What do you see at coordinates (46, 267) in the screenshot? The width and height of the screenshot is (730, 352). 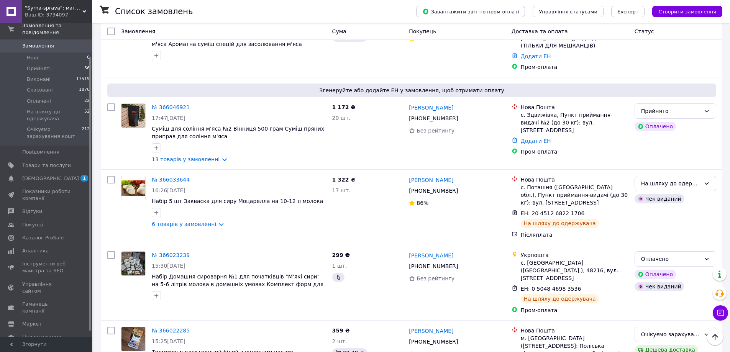 I see `span: Інструменти веб-майстра та SEO` at bounding box center [46, 267].